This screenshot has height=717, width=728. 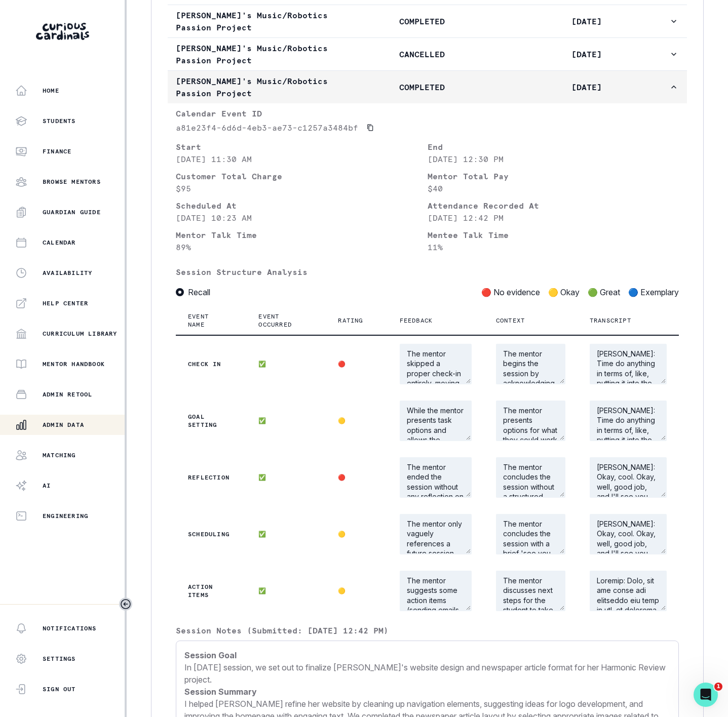 I want to click on textarea: The mentor suggests some action items (sending emails to researchers and finding new research stu..., so click(x=436, y=591).